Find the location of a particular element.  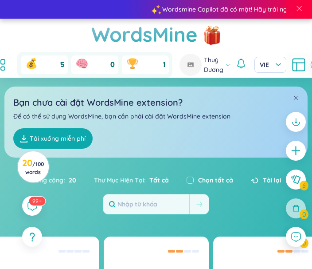

span: 0 is located at coordinates (113, 65).